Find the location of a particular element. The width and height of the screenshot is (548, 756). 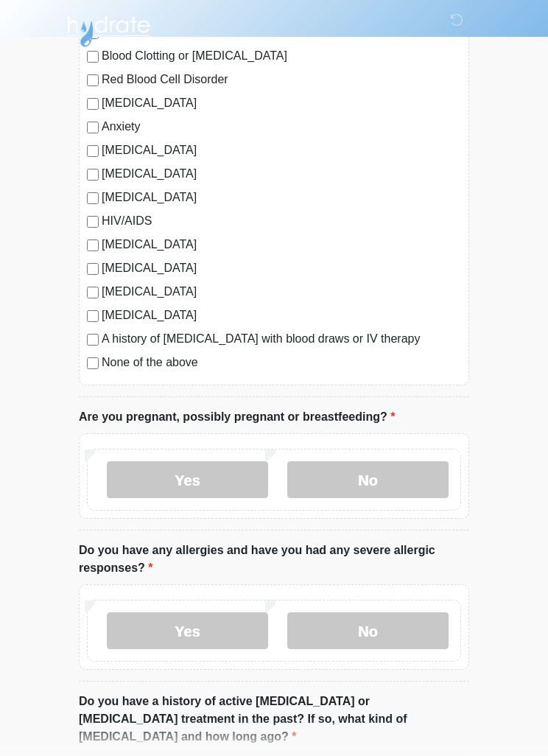

input: None of the above is located at coordinates (93, 364).